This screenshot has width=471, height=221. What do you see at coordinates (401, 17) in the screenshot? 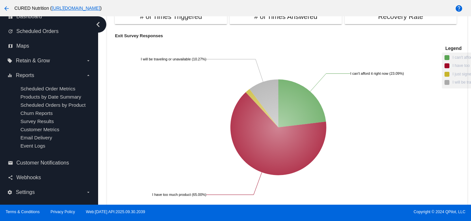
I see `h2: Recovery Rate` at bounding box center [401, 17].